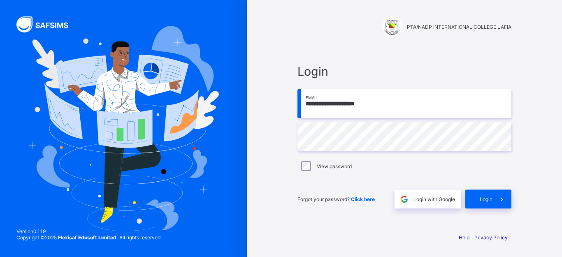 Image resolution: width=562 pixels, height=257 pixels. Describe the element at coordinates (434, 199) in the screenshot. I see `span: Login with Google` at that location.